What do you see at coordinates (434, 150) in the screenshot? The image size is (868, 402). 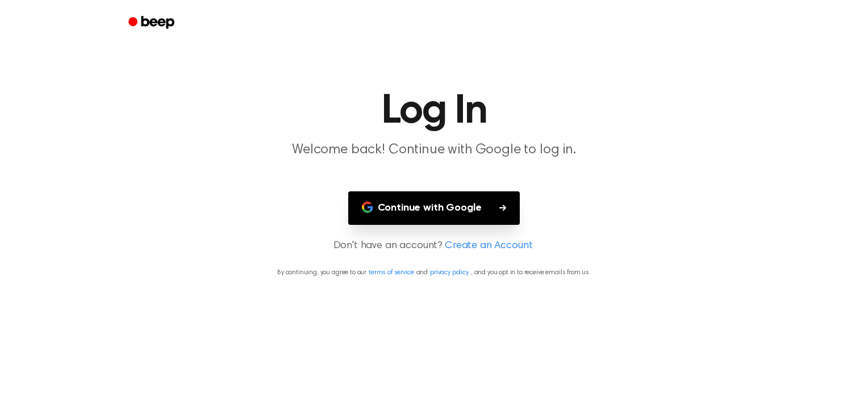 I see `p: Welcome back! Continue with Google to log in.` at bounding box center [434, 150].